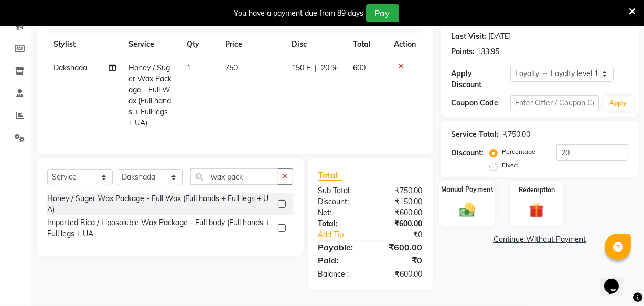 The width and height of the screenshot is (644, 306). I want to click on div: Apply Discount, so click(480, 79).